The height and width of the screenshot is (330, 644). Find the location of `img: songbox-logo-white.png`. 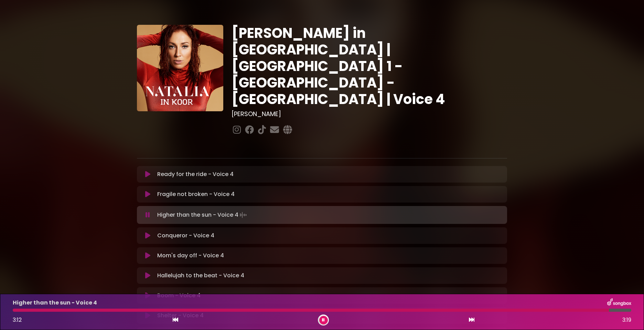

img: songbox-logo-white.png is located at coordinates (619, 302).